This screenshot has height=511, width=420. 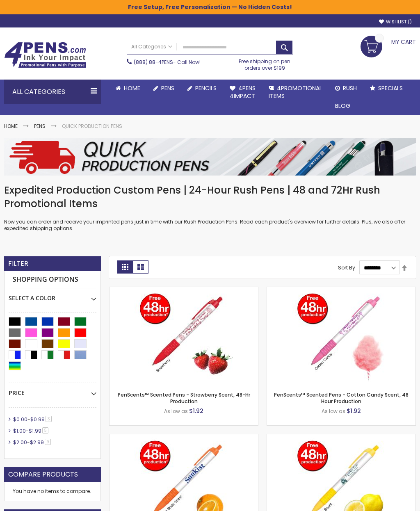 I want to click on a: 4PROMOTIONALITEMS, so click(x=295, y=92).